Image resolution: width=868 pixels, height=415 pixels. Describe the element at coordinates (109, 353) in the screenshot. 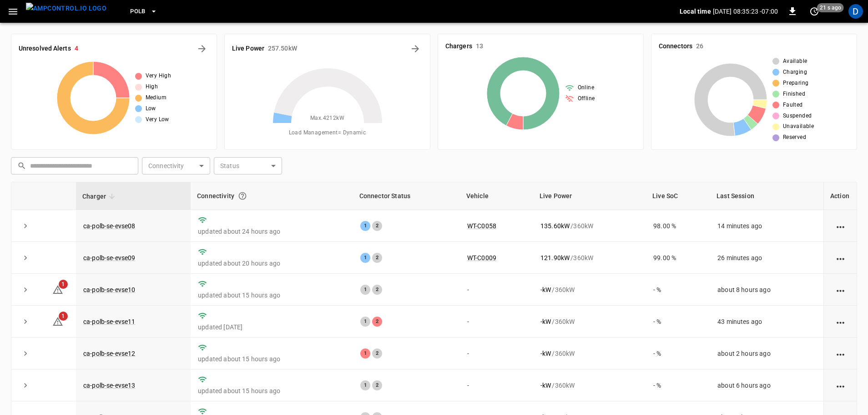

I see `a: ca-polb-se-evse12` at that location.